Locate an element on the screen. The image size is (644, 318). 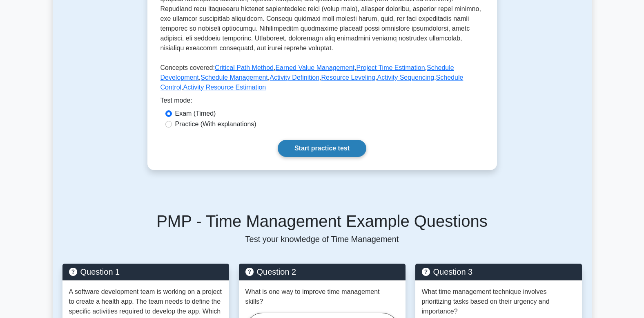
p: Concepts covered: , , , , , , , , , is located at coordinates (322, 79).